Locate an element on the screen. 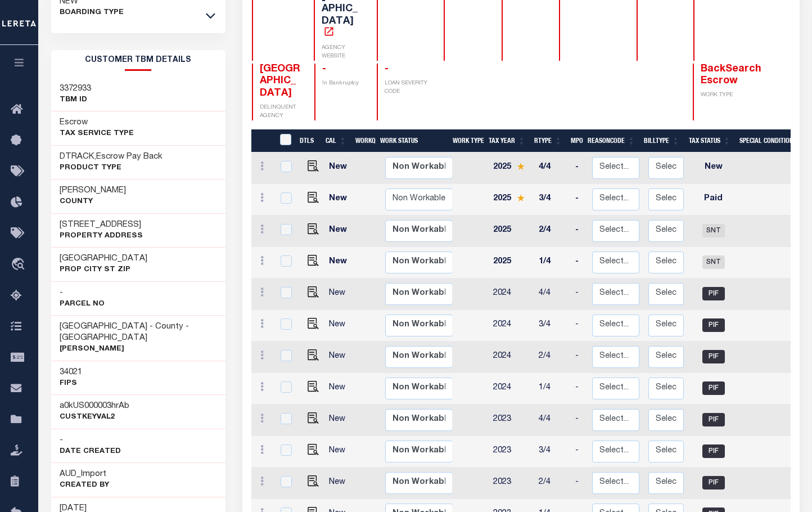 This screenshot has width=812, height=512. p: FIPS is located at coordinates (71, 384).